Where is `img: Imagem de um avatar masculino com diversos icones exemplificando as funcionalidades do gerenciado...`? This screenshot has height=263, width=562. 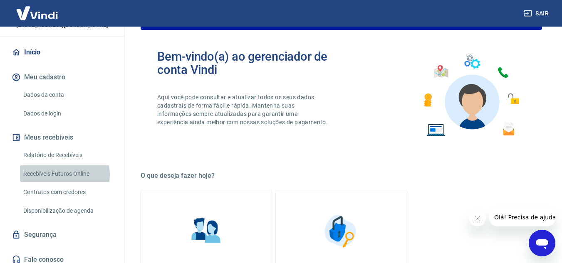 img: Imagem de um avatar masculino com diversos icones exemplificando as funcionalidades do gerenciado... is located at coordinates (471, 96).